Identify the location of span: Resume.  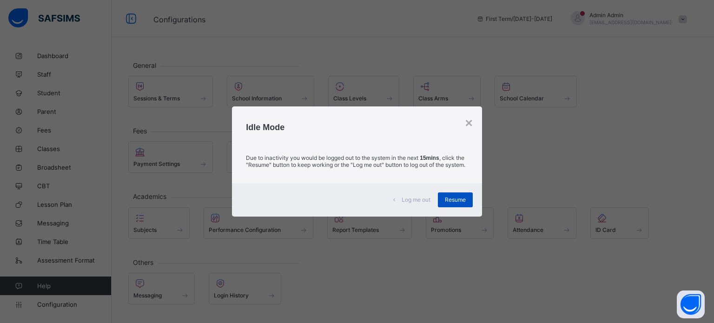
(455, 199).